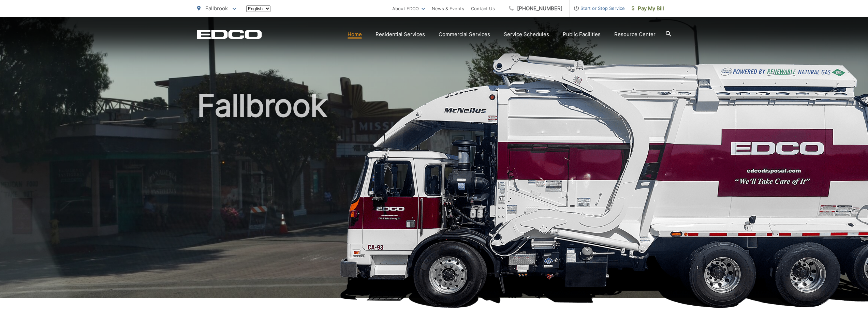  Describe the element at coordinates (648, 8) in the screenshot. I see `span: Pay My Bill` at that location.